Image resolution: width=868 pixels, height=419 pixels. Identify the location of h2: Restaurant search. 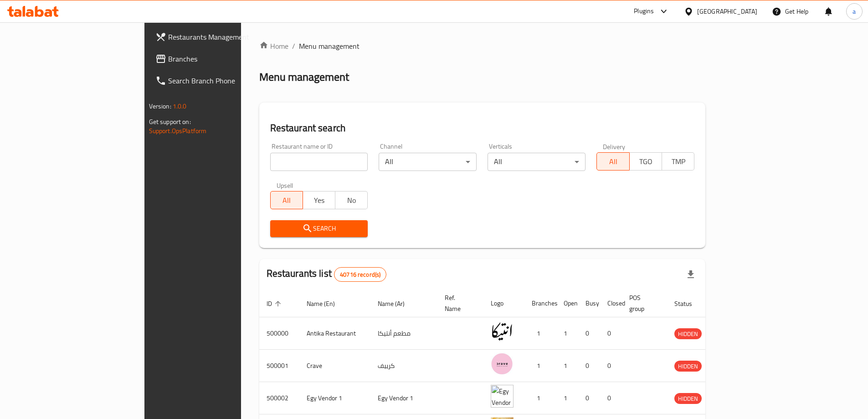
(482, 128).